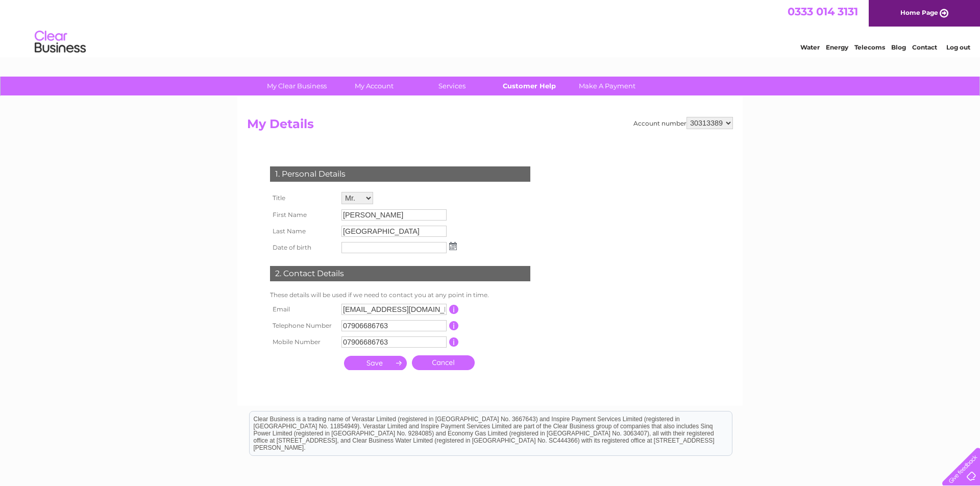  I want to click on th: Title, so click(303, 198).